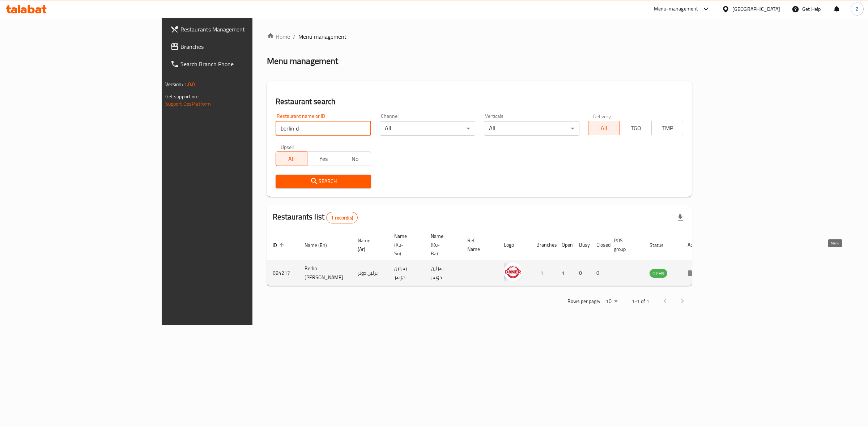 Image resolution: width=868 pixels, height=427 pixels. Describe the element at coordinates (479, 245) in the screenshot. I see `span: Ref. Name` at that location.